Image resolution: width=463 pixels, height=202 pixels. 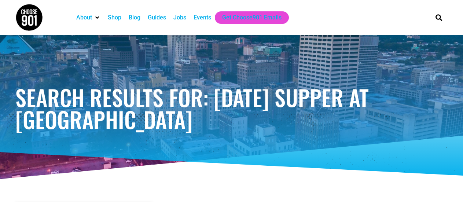 What do you see at coordinates (135, 18) in the screenshot?
I see `a: Blog` at bounding box center [135, 18].